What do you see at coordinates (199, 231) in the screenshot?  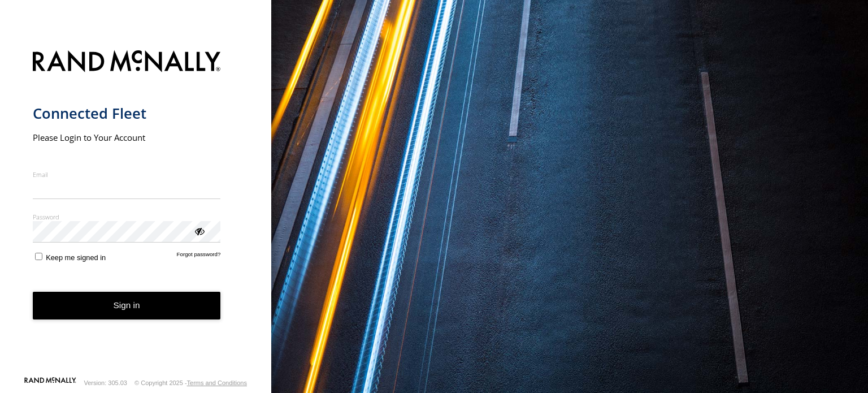 I see `div: ViewPassword` at bounding box center [199, 231].